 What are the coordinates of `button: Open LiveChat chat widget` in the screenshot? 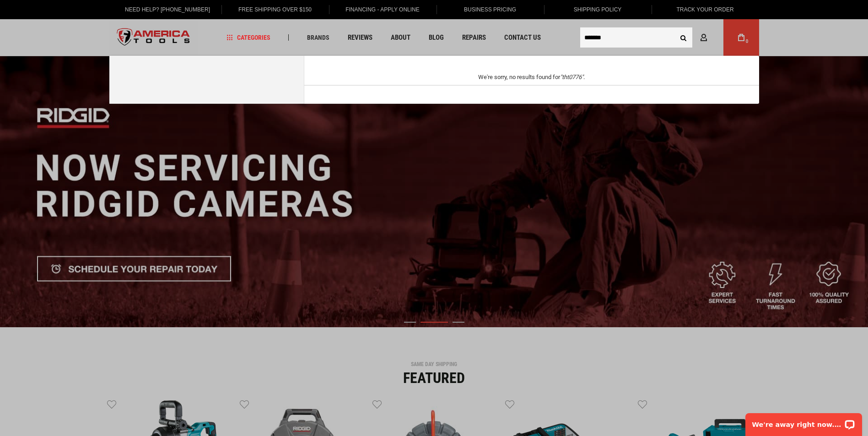 It's located at (111, 17).